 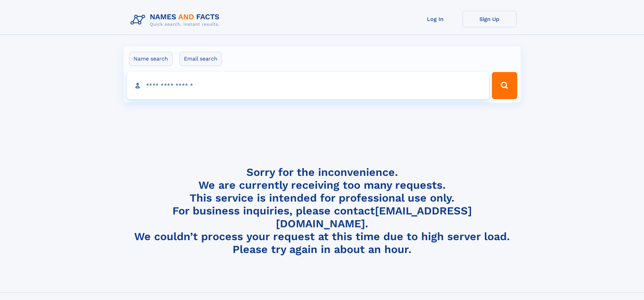 What do you see at coordinates (435, 19) in the screenshot?
I see `a: Log In` at bounding box center [435, 19].